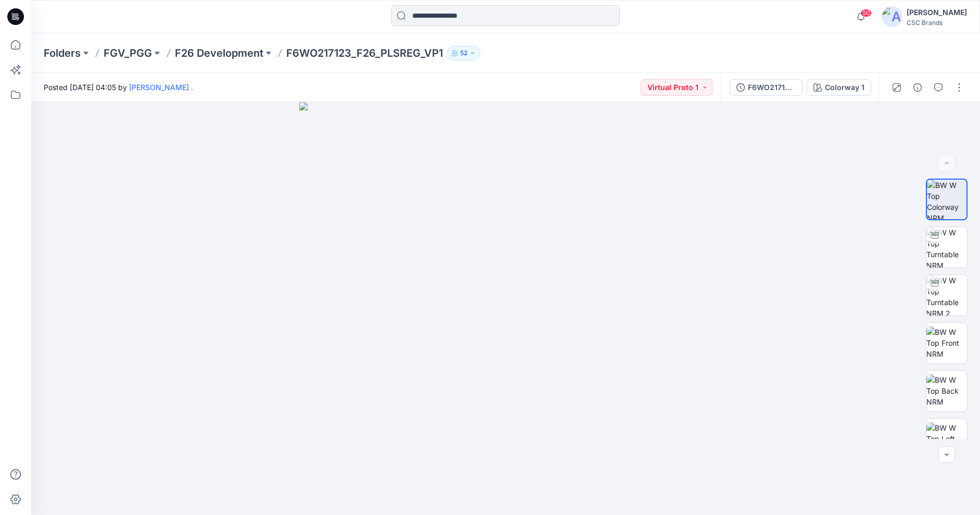 The image size is (980, 515). Describe the element at coordinates (62, 53) in the screenshot. I see `a: Folders` at that location.